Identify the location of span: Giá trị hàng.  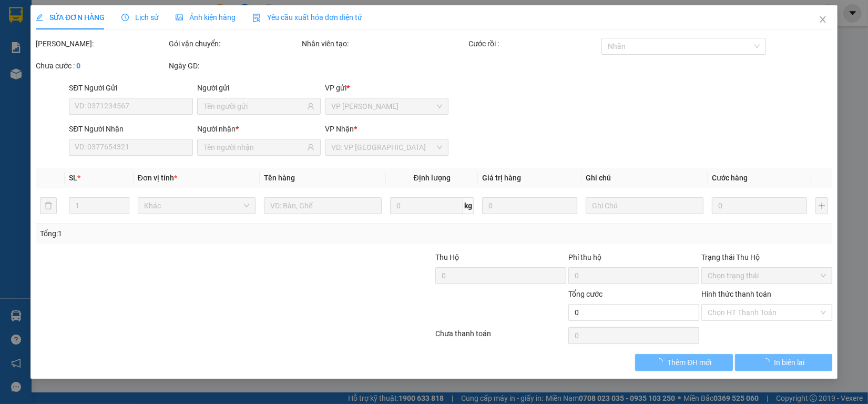
(502, 178).